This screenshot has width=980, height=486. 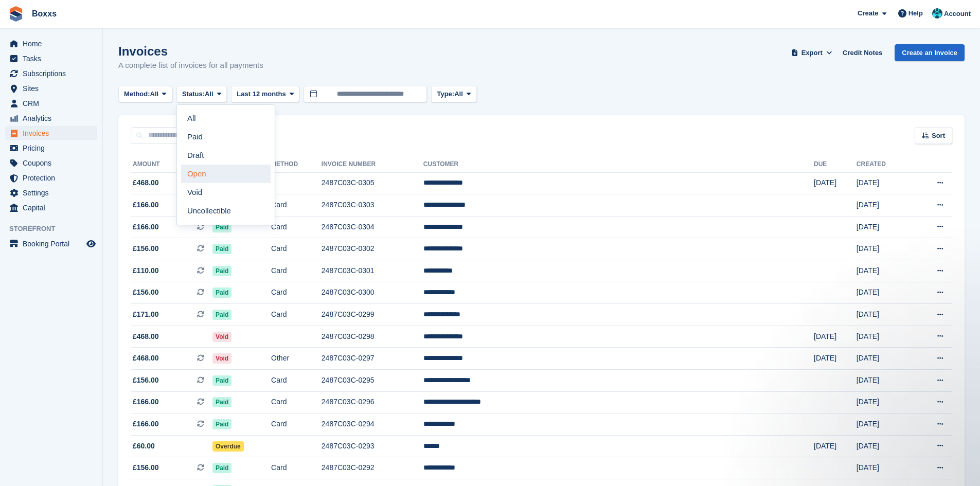 What do you see at coordinates (54, 118) in the screenshot?
I see `span: Analytics` at bounding box center [54, 118].